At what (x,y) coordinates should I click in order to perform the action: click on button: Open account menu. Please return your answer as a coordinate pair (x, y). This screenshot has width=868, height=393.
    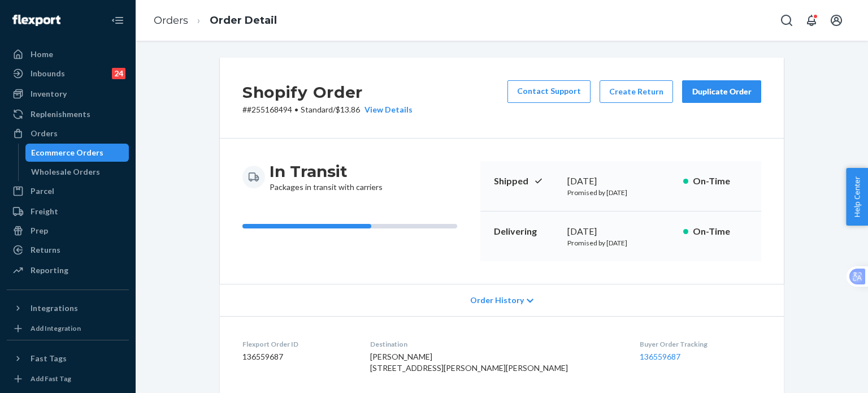
    Looking at the image, I should click on (836, 20).